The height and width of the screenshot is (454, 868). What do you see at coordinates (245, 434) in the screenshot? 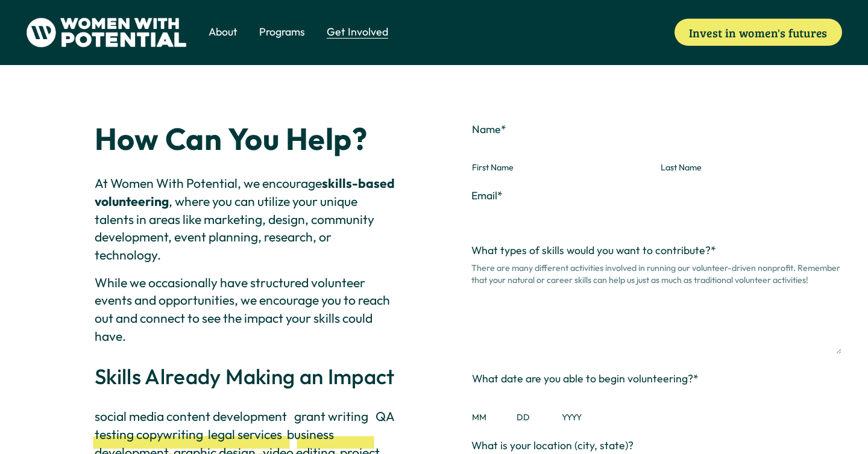
I see `span: legal services` at bounding box center [245, 434].